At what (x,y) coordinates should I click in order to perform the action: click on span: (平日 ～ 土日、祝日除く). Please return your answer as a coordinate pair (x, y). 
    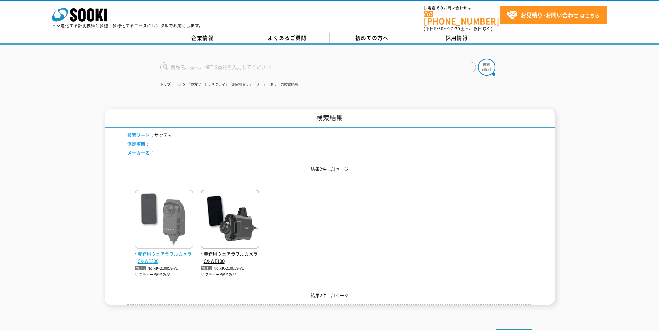
    Looking at the image, I should click on (458, 29).